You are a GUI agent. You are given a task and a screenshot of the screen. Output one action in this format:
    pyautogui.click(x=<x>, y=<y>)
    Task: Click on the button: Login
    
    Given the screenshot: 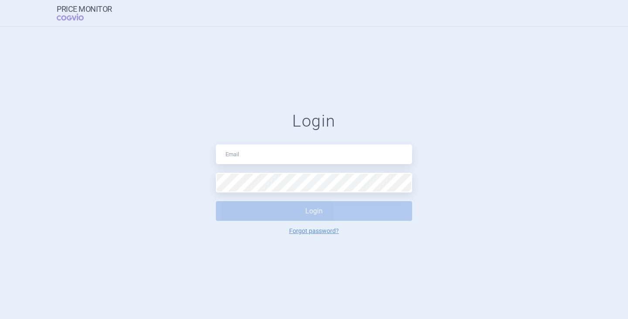 What is the action you would take?
    pyautogui.click(x=314, y=210)
    